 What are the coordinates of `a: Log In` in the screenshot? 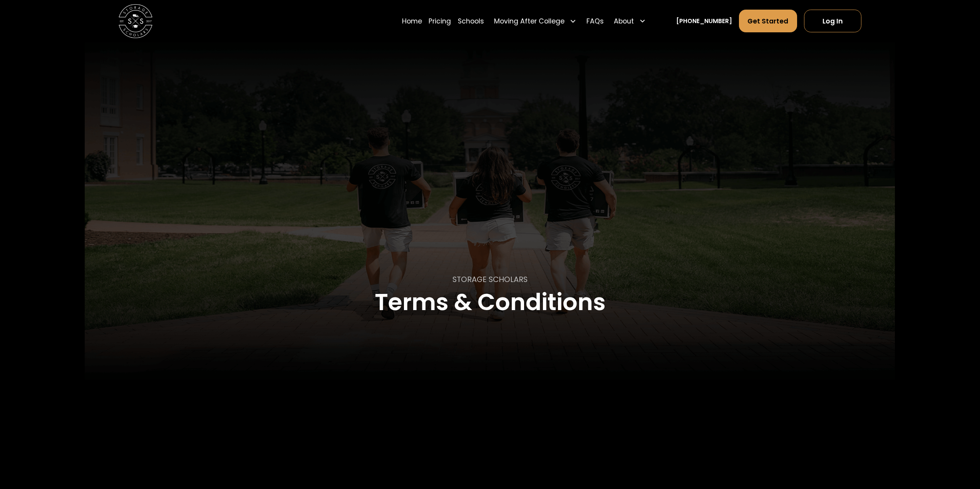 It's located at (832, 21).